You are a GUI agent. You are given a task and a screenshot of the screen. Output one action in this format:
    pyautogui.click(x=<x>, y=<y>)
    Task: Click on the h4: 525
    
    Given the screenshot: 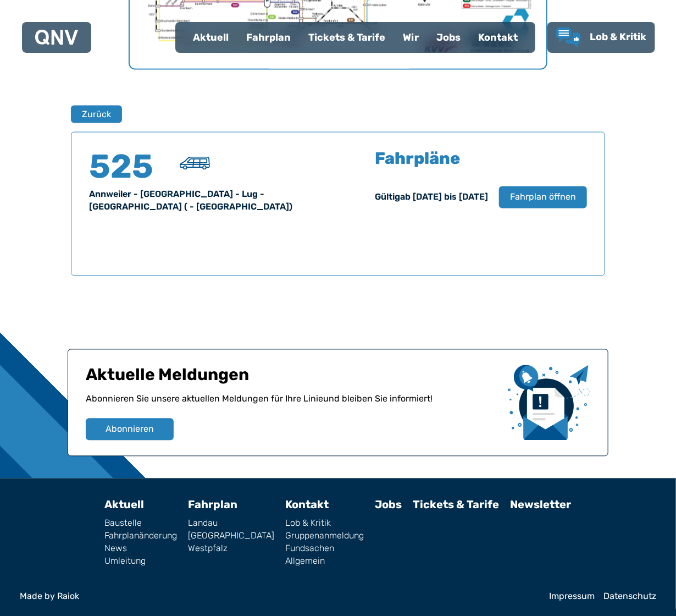 What is the action you would take?
    pyautogui.click(x=122, y=167)
    